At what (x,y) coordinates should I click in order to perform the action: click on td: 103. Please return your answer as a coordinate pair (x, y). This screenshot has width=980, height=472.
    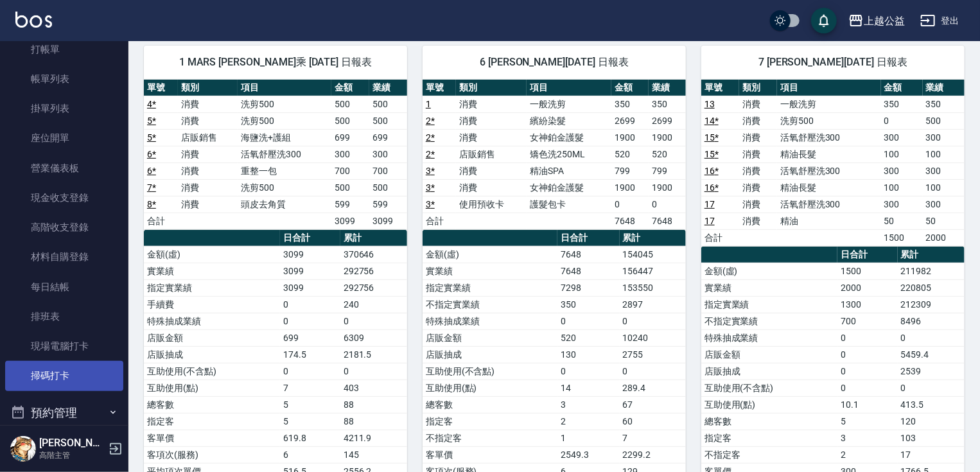
    Looking at the image, I should click on (931, 438).